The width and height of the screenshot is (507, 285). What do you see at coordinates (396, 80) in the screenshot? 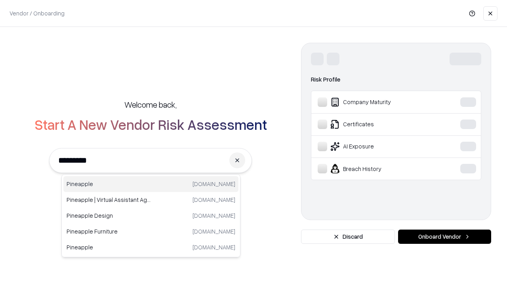
I see `div: Risk Profile` at bounding box center [396, 80].